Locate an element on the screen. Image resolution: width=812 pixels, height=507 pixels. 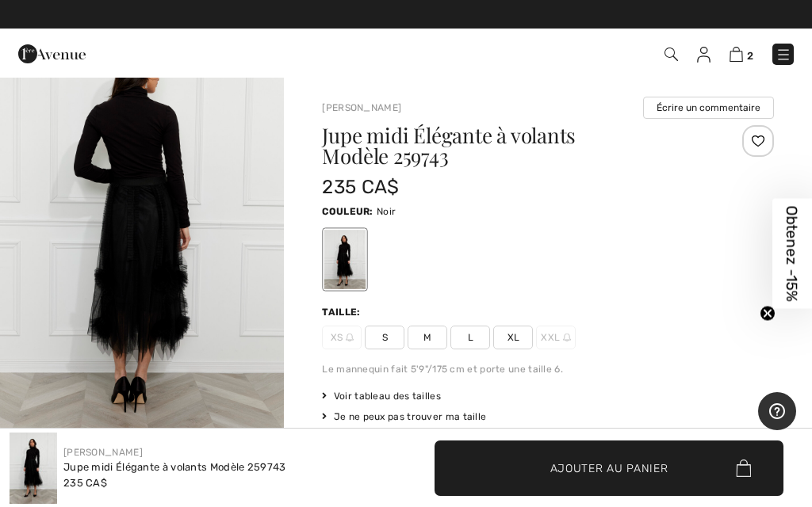
span: XXL is located at coordinates (556, 337).